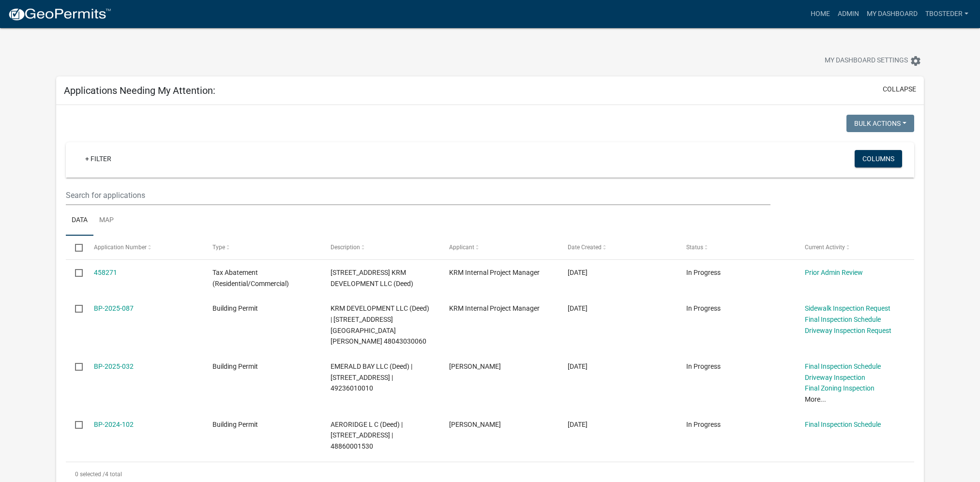 Image resolution: width=980 pixels, height=482 pixels. Describe the element at coordinates (79, 221) in the screenshot. I see `a: Data` at that location.